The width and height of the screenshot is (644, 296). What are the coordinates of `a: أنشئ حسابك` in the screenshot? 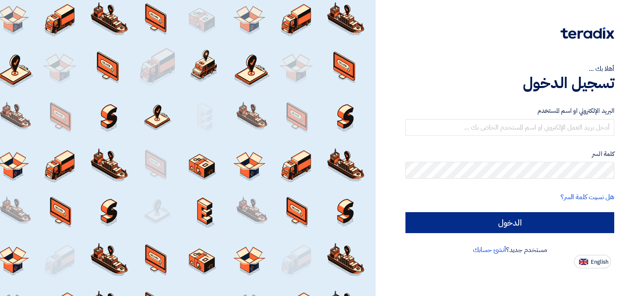 It's located at (490, 250).